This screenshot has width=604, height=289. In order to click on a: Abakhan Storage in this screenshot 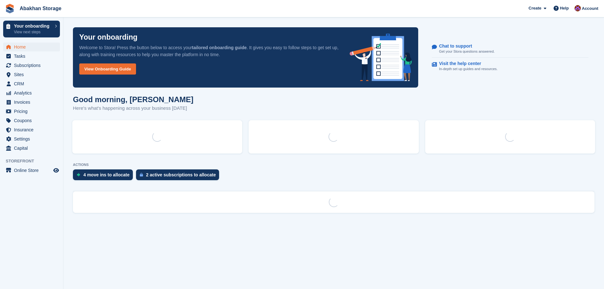, I will do `click(41, 8)`.